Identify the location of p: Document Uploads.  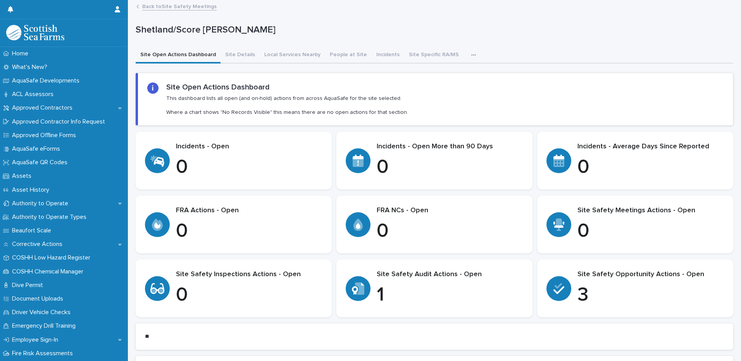
(39, 299).